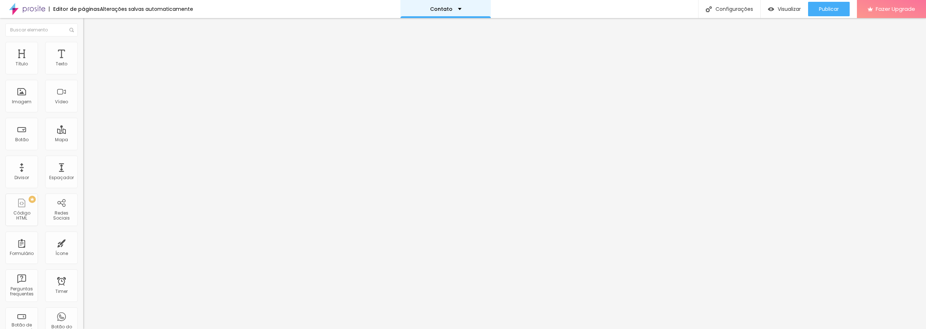 The height and width of the screenshot is (329, 926). What do you see at coordinates (42, 30) in the screenshot?
I see `input: Buscar elemento` at bounding box center [42, 30].